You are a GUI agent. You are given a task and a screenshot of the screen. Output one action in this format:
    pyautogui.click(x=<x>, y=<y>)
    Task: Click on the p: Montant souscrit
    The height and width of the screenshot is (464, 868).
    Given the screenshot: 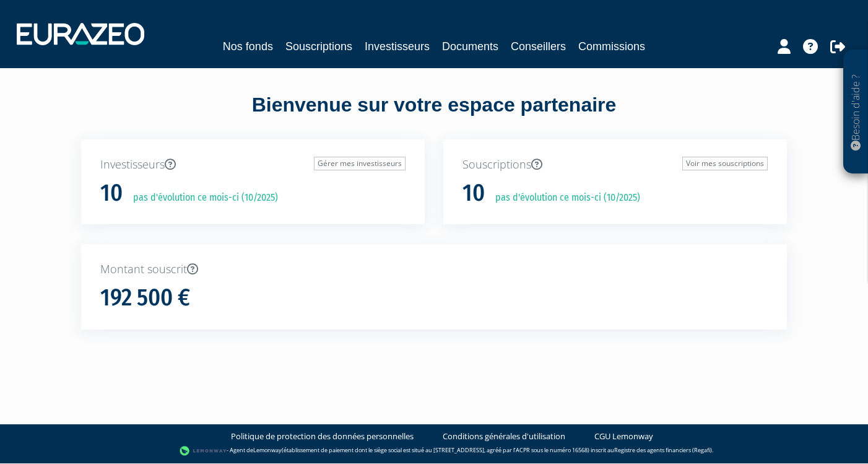 What is the action you would take?
    pyautogui.click(x=434, y=270)
    